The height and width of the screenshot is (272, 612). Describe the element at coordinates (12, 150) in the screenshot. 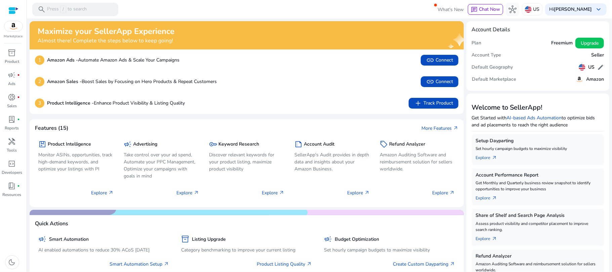

I see `p: Tools` at that location.